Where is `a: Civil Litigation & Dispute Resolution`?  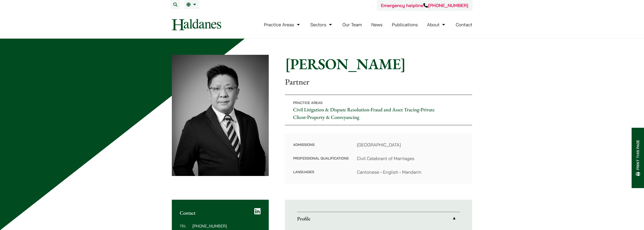
a: Civil Litigation & Dispute Resolution is located at coordinates (331, 109).